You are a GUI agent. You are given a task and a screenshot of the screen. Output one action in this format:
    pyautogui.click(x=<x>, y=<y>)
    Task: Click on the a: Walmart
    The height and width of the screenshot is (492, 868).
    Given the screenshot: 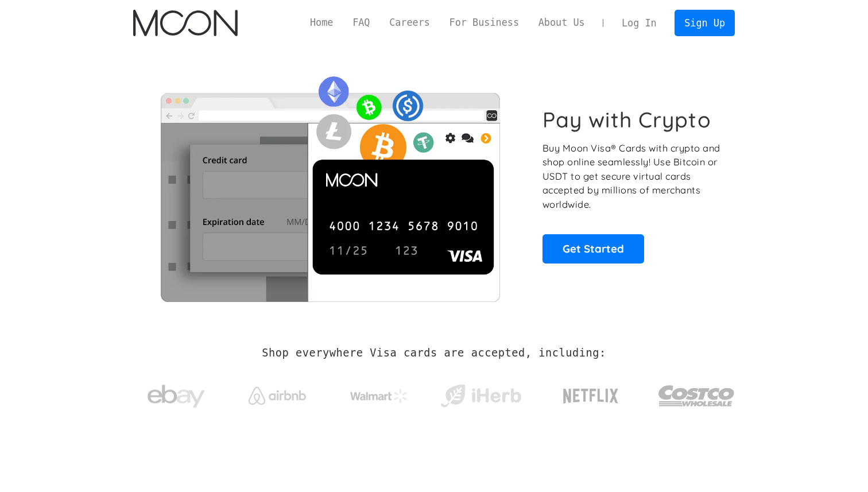 What is the action you would take?
    pyautogui.click(x=379, y=393)
    